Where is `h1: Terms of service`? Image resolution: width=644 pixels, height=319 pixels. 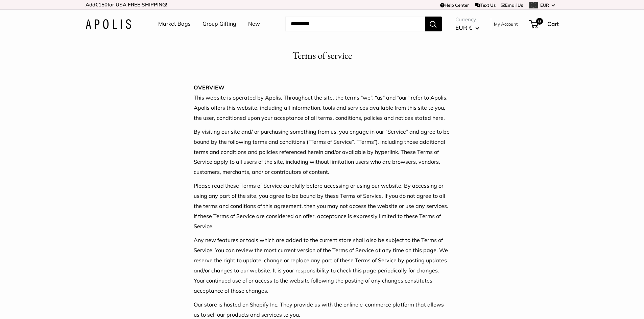 h1: Terms of service is located at coordinates (322, 55).